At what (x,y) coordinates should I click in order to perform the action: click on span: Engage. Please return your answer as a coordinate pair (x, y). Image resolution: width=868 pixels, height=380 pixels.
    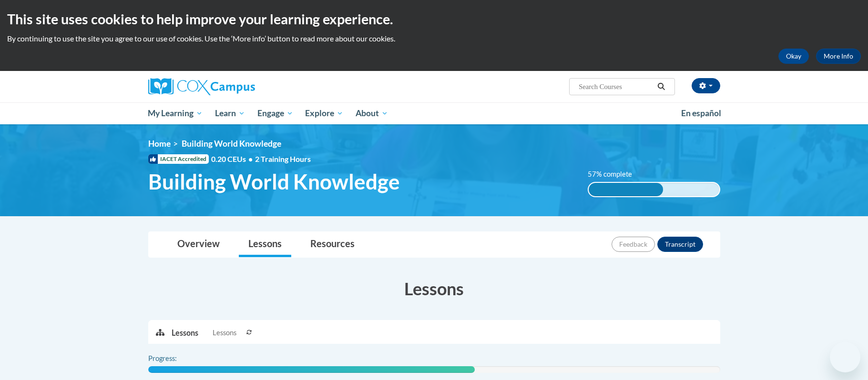
    Looking at the image, I should click on (275, 113).